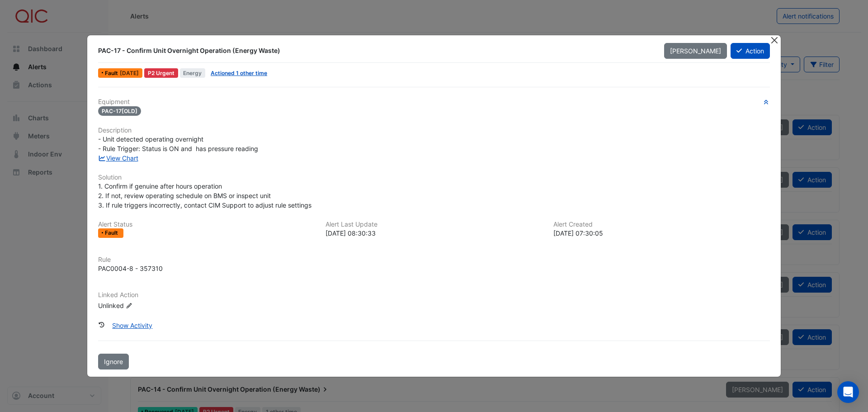 Image resolution: width=868 pixels, height=412 pixels. I want to click on div: PAC-17 - Confirm Unit Overnight Operation (Energy Waste), so click(376, 51).